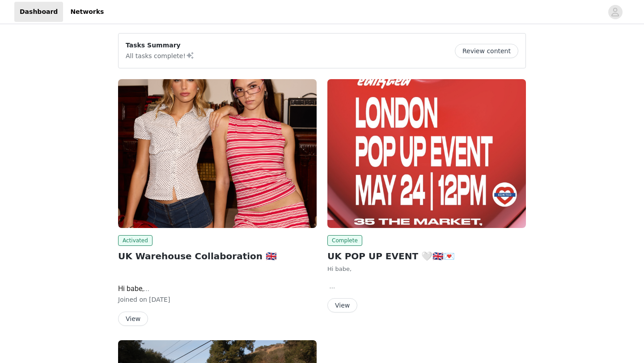  Describe the element at coordinates (135, 240) in the screenshot. I see `span: Activated` at that location.